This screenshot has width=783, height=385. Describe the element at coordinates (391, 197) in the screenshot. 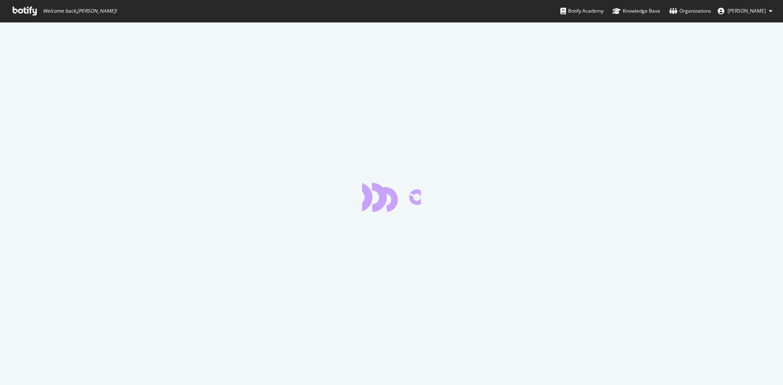

I see `div: animation` at that location.